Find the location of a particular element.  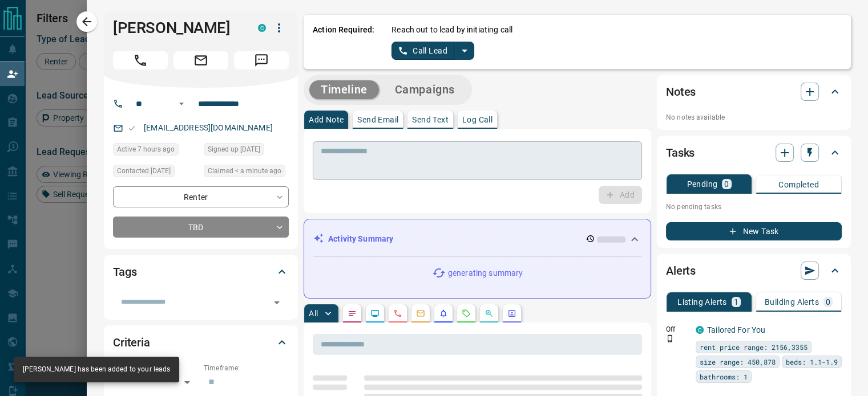

svg: Requests is located at coordinates (466, 314).